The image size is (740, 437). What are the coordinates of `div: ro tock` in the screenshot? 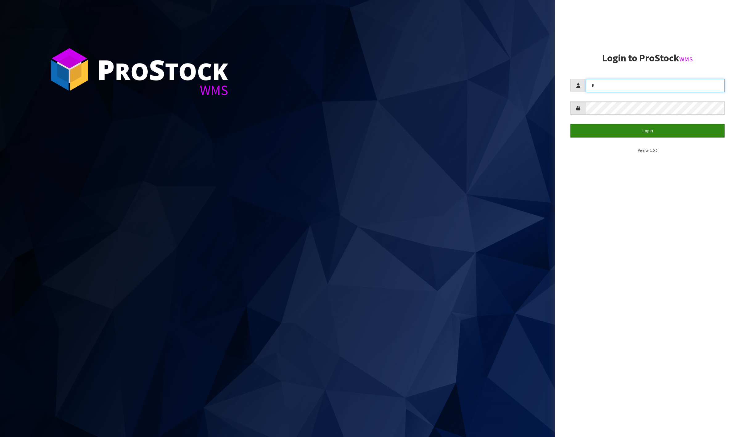 It's located at (163, 69).